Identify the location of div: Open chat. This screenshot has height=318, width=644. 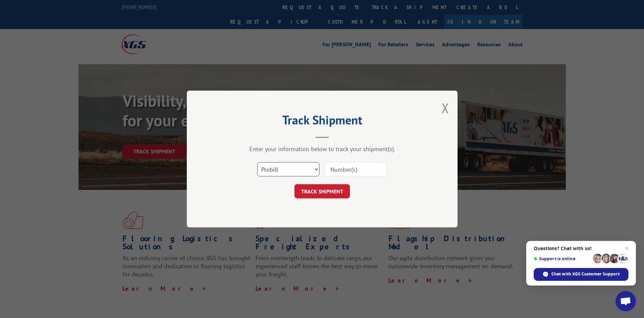
(625, 301).